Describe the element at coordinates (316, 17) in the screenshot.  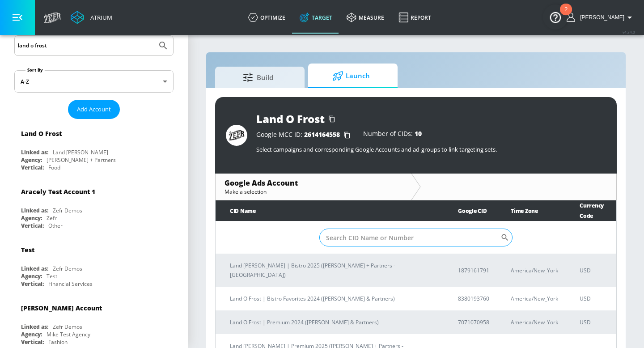
I see `a: Target` at that location.